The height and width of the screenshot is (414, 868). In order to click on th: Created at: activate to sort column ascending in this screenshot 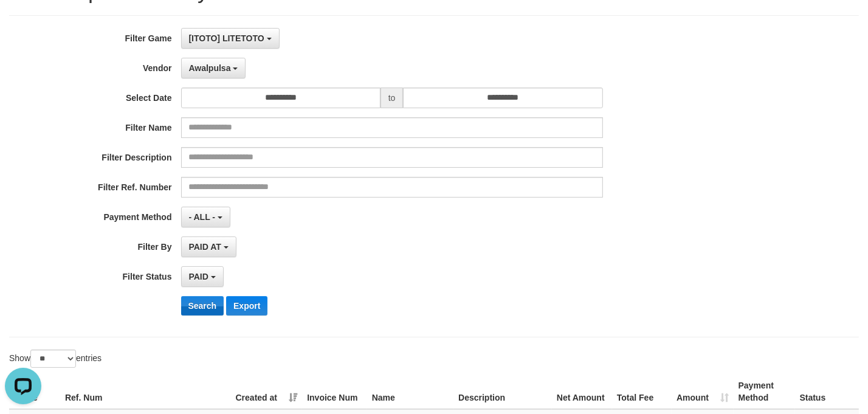, I will do `click(267, 391)`.